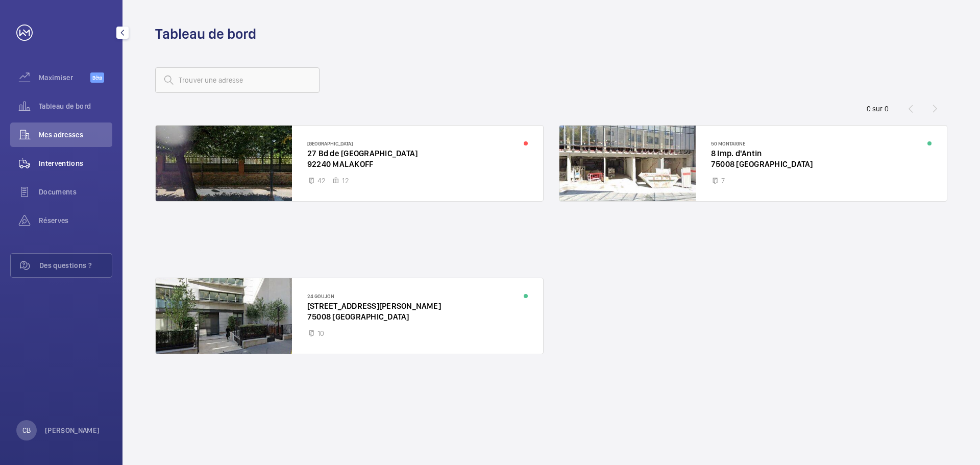 The width and height of the screenshot is (980, 465). I want to click on font: Des questions ?, so click(66, 265).